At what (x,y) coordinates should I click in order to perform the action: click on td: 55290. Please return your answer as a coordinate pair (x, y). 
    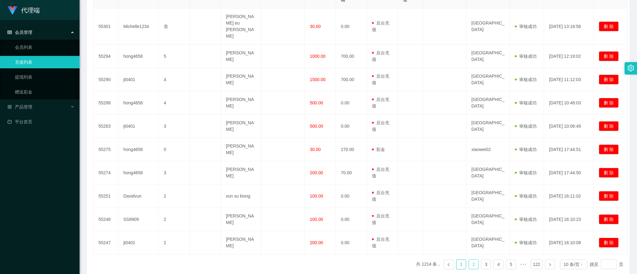
    Looking at the image, I should click on (106, 79).